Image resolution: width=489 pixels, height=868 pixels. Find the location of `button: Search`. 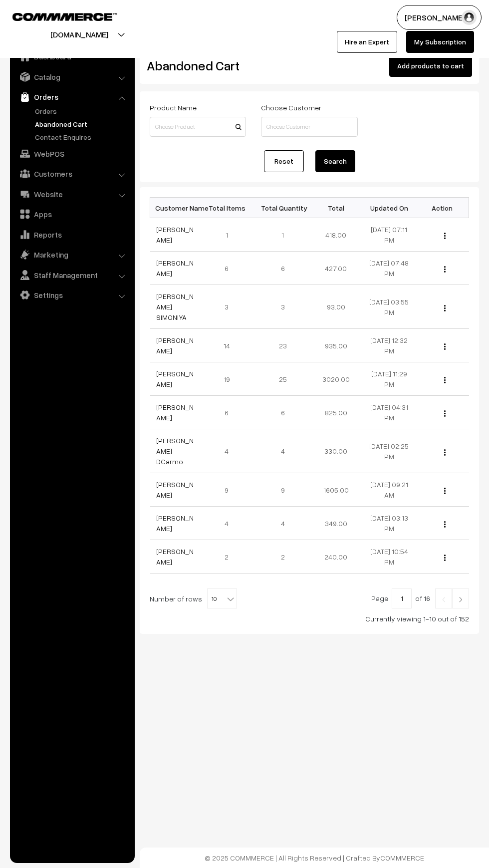

button: Search is located at coordinates (335, 161).